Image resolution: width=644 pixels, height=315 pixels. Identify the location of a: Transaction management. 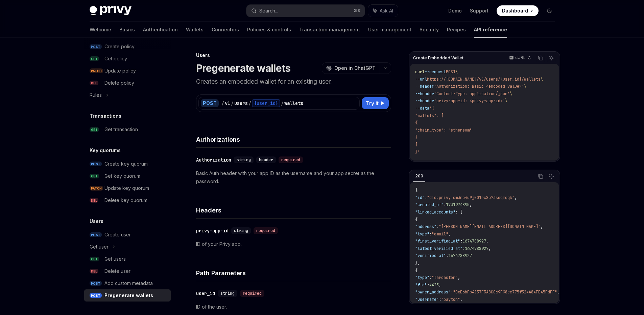
(330, 30).